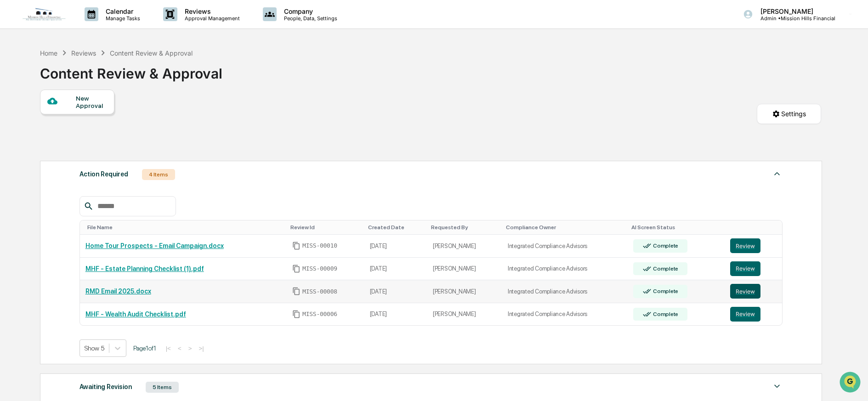  What do you see at coordinates (320, 268) in the screenshot?
I see `span: MISS-00009` at bounding box center [320, 268].